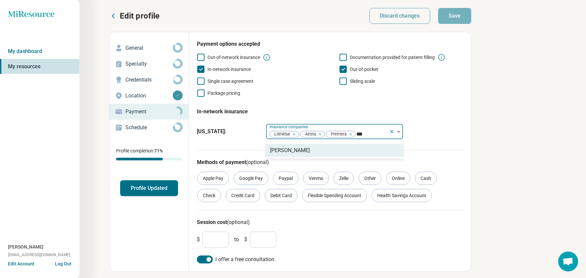  What do you see at coordinates (149, 112) in the screenshot?
I see `a: Payment` at bounding box center [149, 112].